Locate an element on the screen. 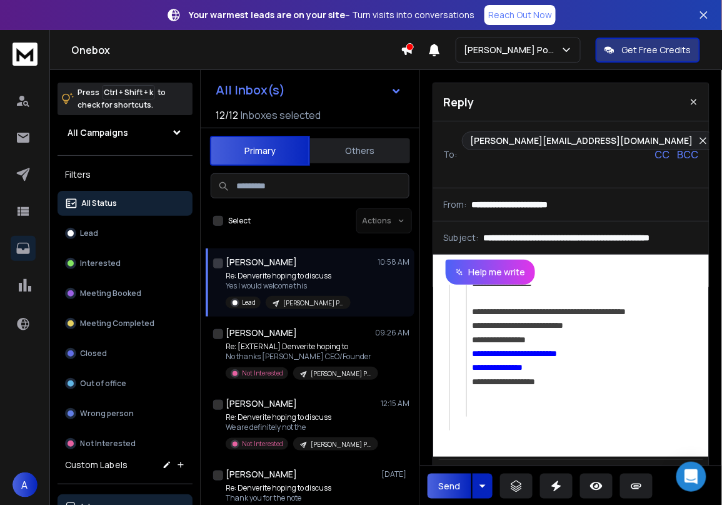 The width and height of the screenshot is (722, 505). button: Not Interested is located at coordinates (125, 443).